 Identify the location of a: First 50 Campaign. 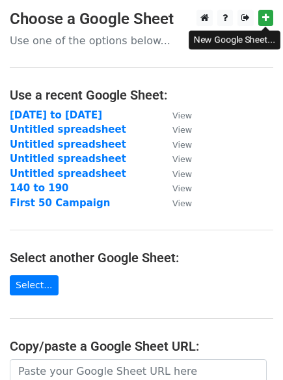
(60, 203).